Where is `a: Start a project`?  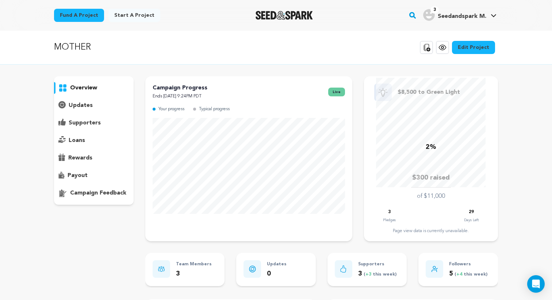 a: Start a project is located at coordinates (134, 15).